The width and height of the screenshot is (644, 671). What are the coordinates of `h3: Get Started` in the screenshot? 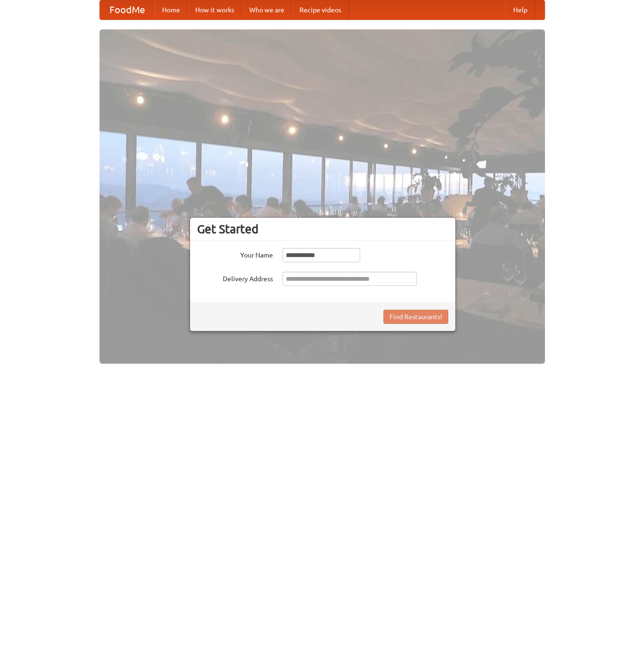 It's located at (323, 229).